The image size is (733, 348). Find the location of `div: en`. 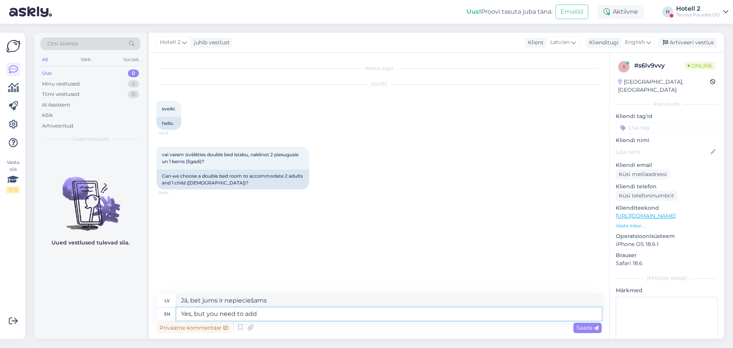

div: en is located at coordinates (167, 314).